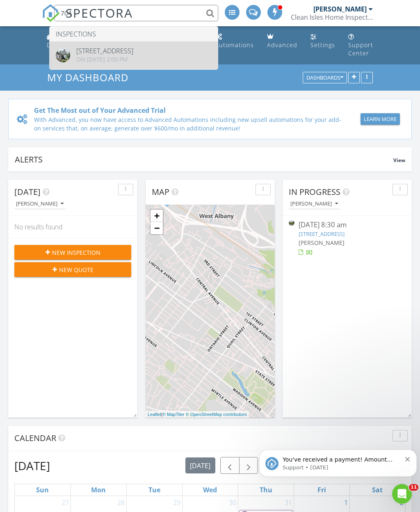 The width and height of the screenshot is (420, 512). I want to click on a: Sunday, so click(42, 490).